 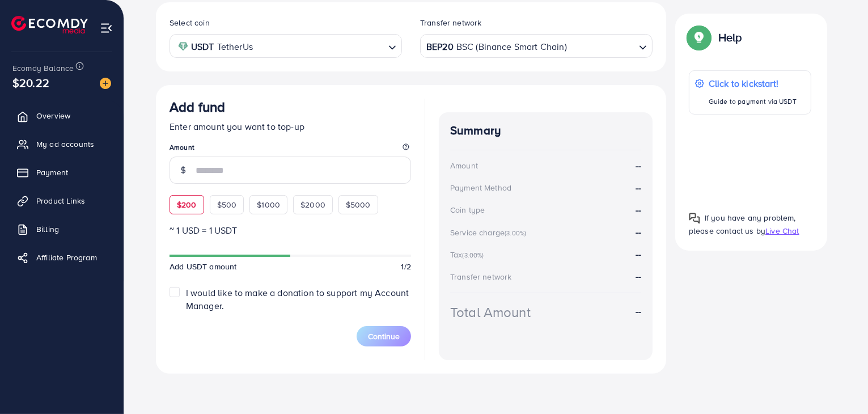 I want to click on span: BSC (Binance Smart Chain), so click(x=511, y=47).